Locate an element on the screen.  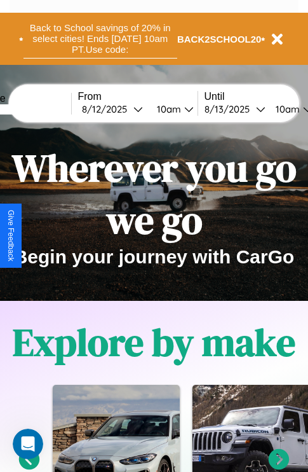
label: From is located at coordinates (138, 97).